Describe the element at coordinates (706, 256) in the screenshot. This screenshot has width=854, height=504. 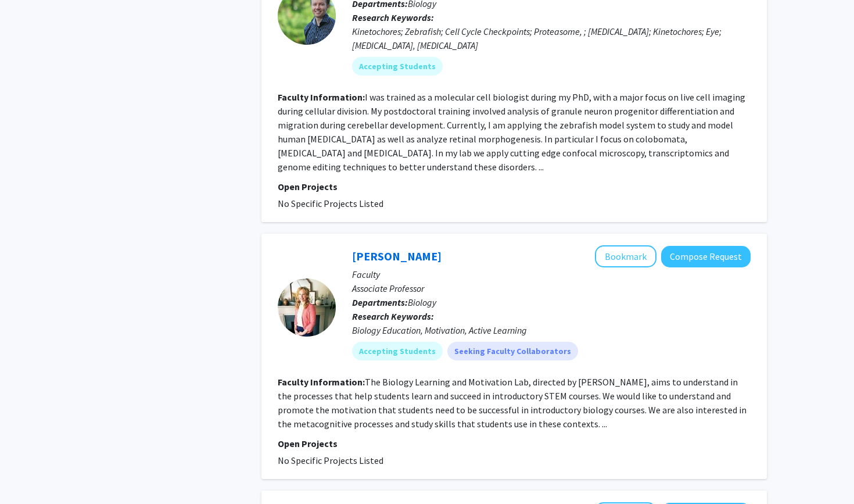
I see `button: Compose Request to Jennifer Osterhage` at that location.